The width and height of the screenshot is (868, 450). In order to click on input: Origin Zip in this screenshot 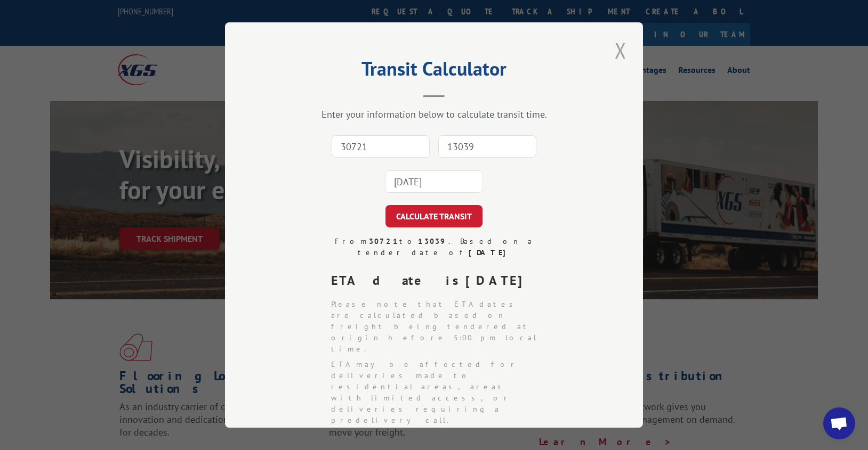, I will do `click(381, 146)`.